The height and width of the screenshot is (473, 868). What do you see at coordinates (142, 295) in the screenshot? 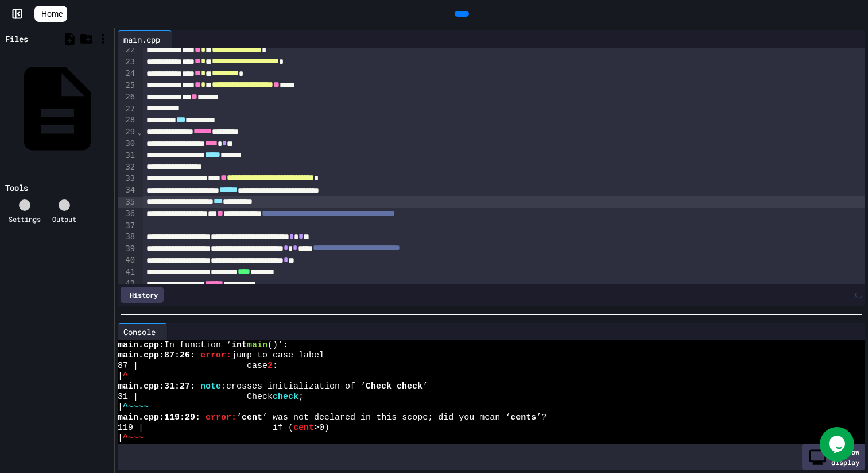
I see `div: History` at bounding box center [142, 295].